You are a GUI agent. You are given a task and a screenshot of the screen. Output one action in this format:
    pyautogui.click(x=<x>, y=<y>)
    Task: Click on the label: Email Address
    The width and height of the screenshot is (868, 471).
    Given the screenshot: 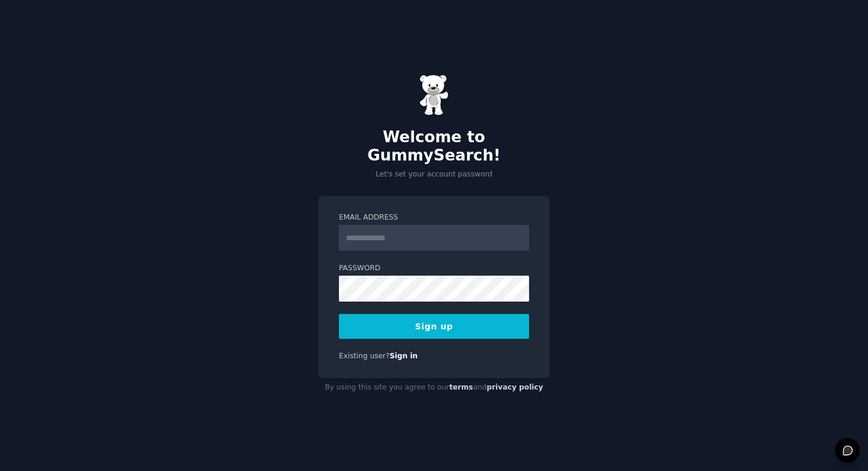 What is the action you would take?
    pyautogui.click(x=434, y=217)
    